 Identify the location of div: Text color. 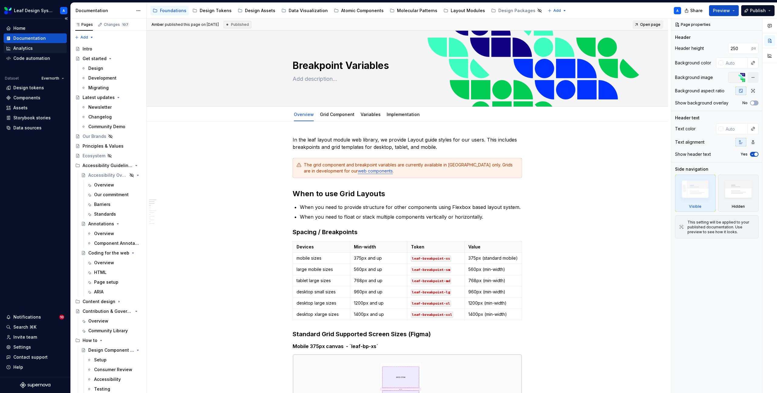
(685, 129).